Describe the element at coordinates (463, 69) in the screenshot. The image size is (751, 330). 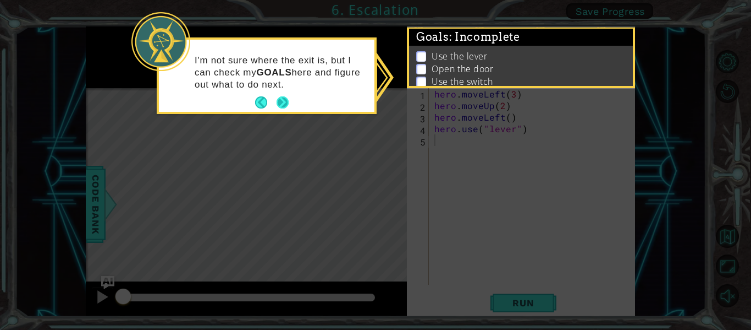
I see `p: Open the door` at that location.